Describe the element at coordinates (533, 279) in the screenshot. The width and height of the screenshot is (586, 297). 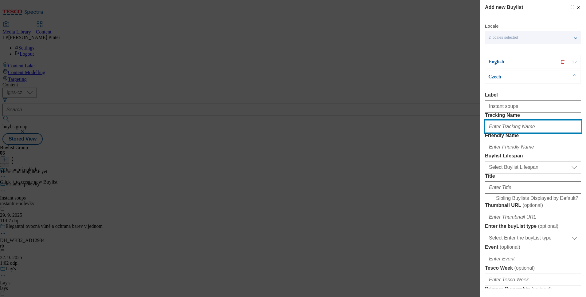
I see `input: Enter Tesco Week` at that location.